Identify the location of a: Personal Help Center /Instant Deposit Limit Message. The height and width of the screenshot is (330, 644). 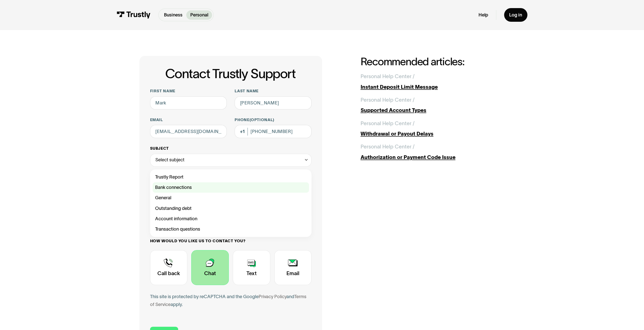
(432, 82).